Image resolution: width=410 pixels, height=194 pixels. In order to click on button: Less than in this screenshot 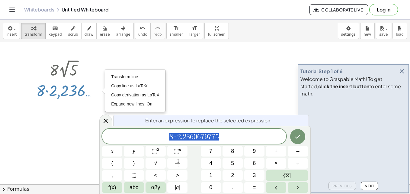, I will do `click(156, 175)`.